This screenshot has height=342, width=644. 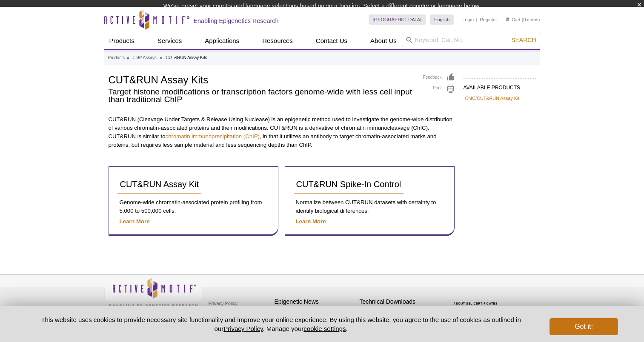 I want to click on a: Applications, so click(x=222, y=41).